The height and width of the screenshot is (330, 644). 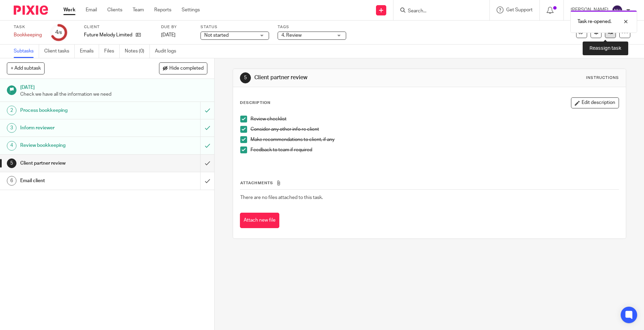 I want to click on button: + Add subtask, so click(x=25, y=68).